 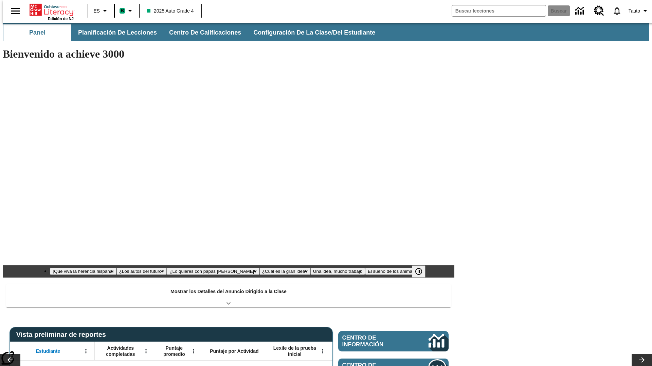 I want to click on span: B, so click(x=122, y=11).